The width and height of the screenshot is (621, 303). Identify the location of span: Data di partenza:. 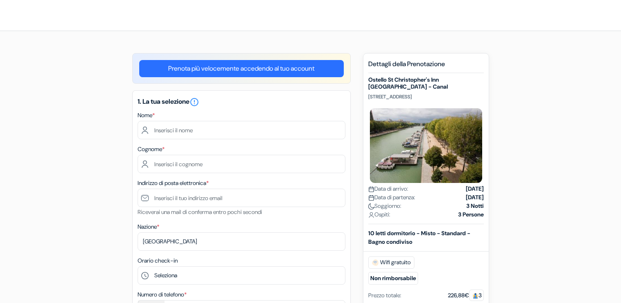
(391, 197).